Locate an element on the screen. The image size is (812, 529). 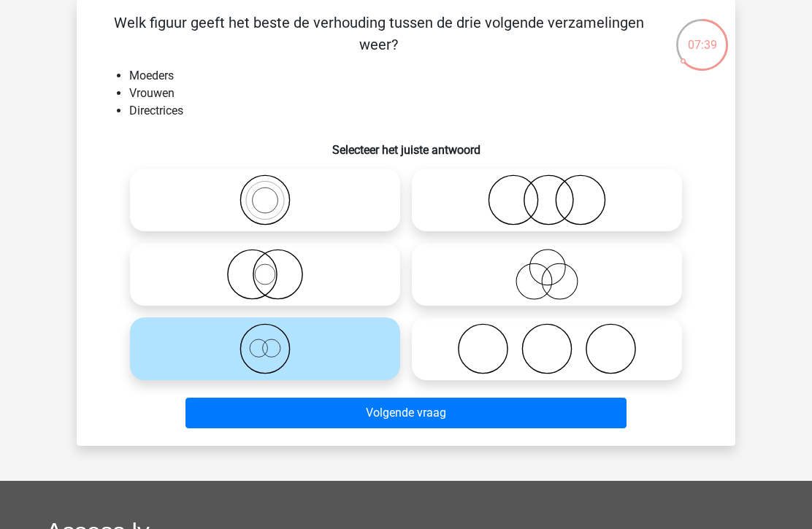
button: Volgende vraag is located at coordinates (406, 413).